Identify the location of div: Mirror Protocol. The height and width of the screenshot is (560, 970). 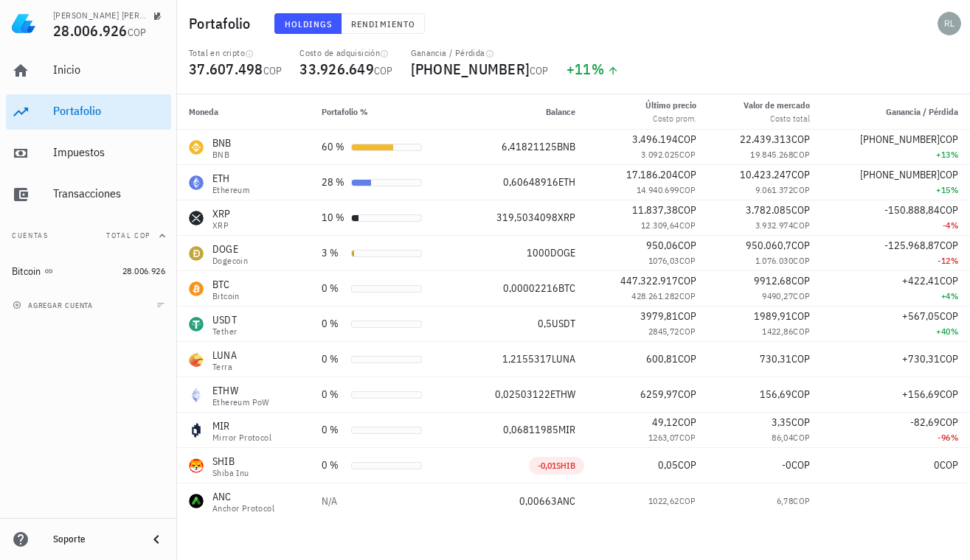
(242, 437).